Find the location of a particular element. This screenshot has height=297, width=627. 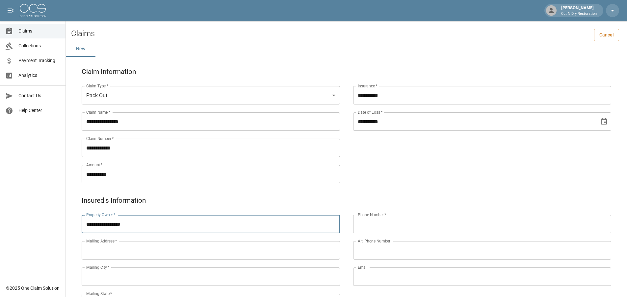

div: dynamic tabs is located at coordinates (346, 49).